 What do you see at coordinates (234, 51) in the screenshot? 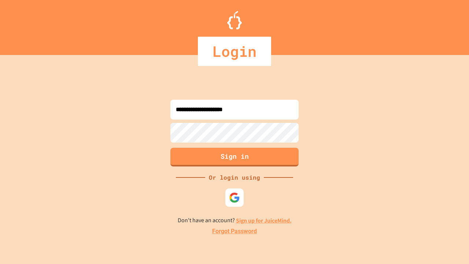
I see `div: Login` at bounding box center [234, 51].